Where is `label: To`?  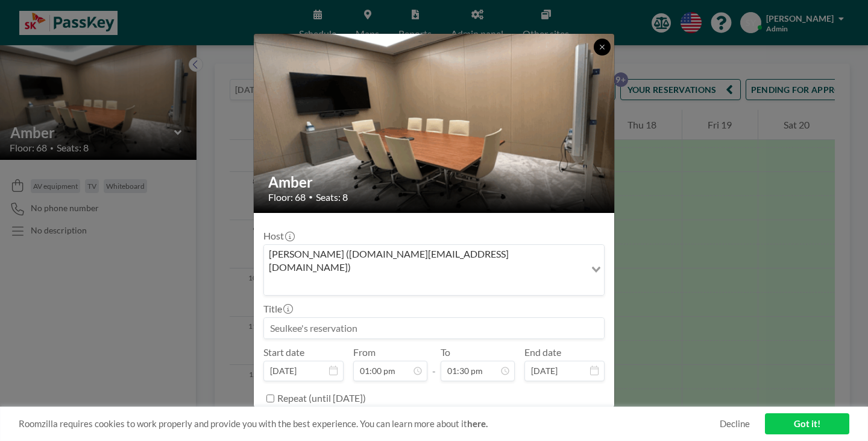 label: To is located at coordinates (445, 352).